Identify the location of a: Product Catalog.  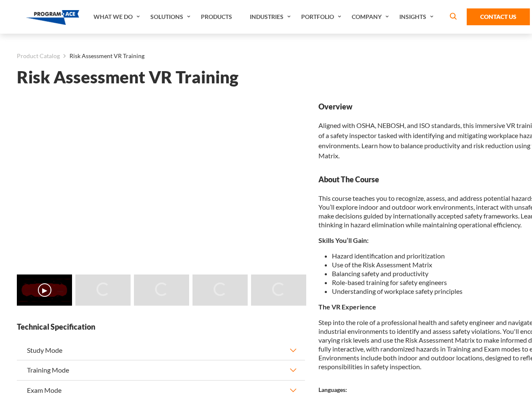
(38, 56).